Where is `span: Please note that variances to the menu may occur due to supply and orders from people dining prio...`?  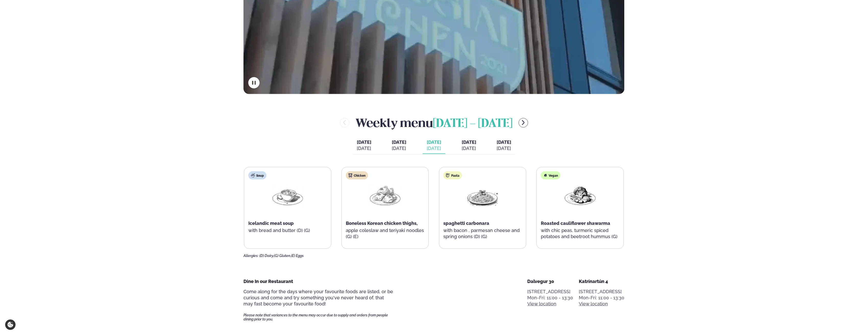
span: Please note that variances to the menu may occur due to supply and orders from people dining prio... is located at coordinates (318, 317).